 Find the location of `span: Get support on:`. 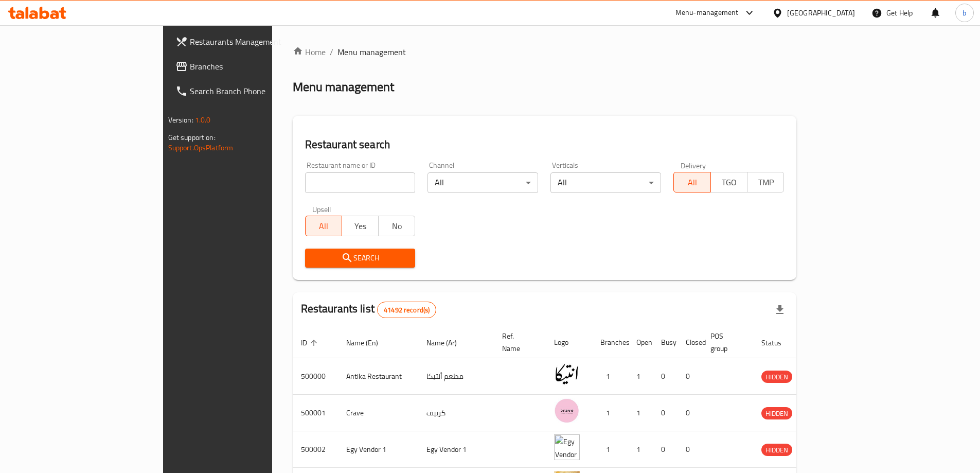

span: Get support on: is located at coordinates (192, 138).